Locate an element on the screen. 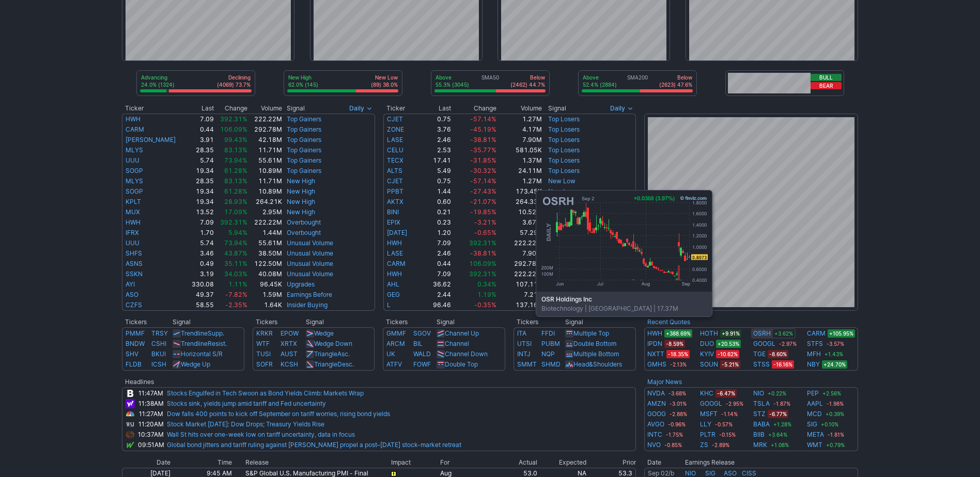  td: 17.41 is located at coordinates (437, 160).